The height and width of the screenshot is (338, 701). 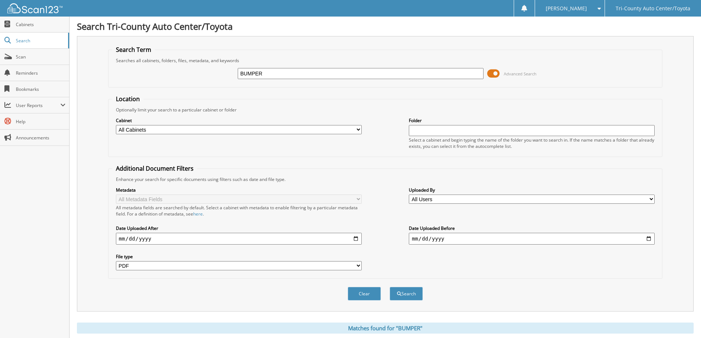 I want to click on div: Select a cabinet and begin typing the name of the folder you want to search in. If the name match..., so click(x=532, y=143).